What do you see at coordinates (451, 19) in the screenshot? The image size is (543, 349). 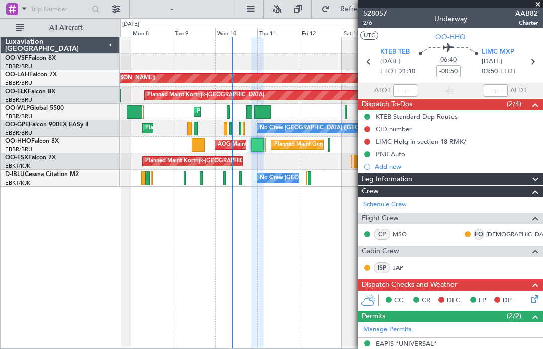 I see `div: Underway` at bounding box center [451, 19].